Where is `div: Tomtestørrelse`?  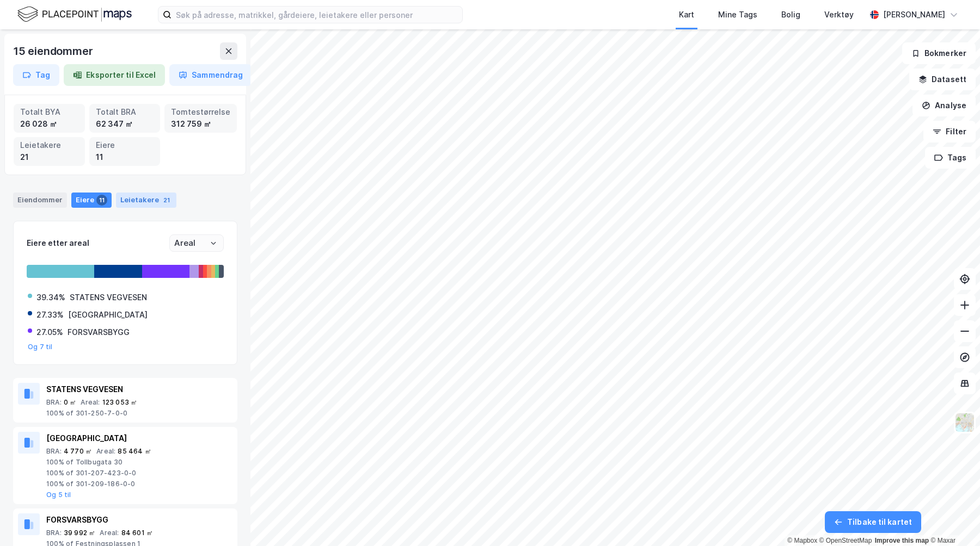
div: Tomtestørrelse is located at coordinates (200, 112).